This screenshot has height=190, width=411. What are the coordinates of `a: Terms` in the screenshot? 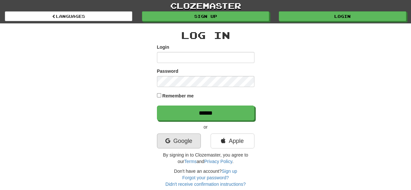 It's located at (191, 162).